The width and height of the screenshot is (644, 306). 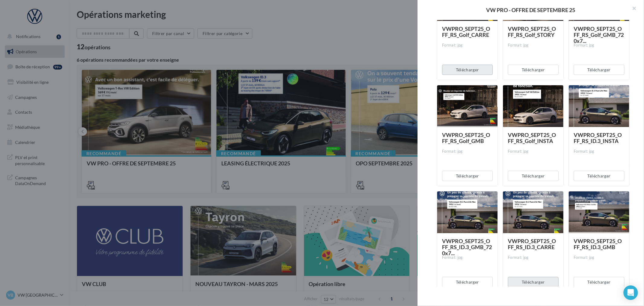 What do you see at coordinates (631, 293) in the screenshot?
I see `div: Open Intercom Messenger` at bounding box center [631, 293].